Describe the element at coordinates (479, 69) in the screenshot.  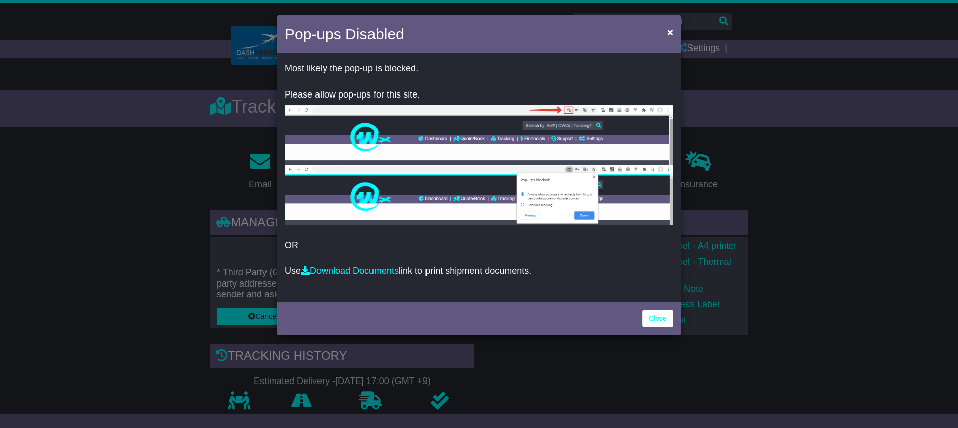
I see `p: Most likely the pop-up is blocked.` at that location.